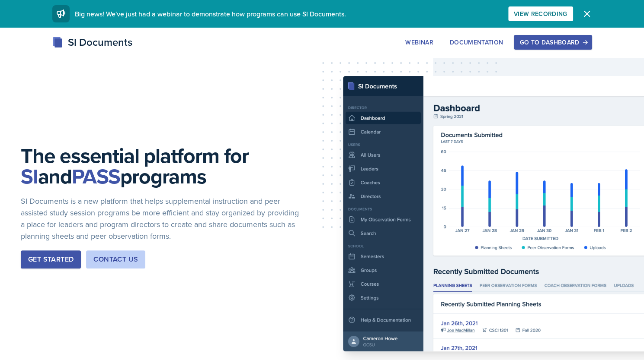 The image size is (644, 360). Describe the element at coordinates (92, 43) in the screenshot. I see `div: SI Documents` at that location.